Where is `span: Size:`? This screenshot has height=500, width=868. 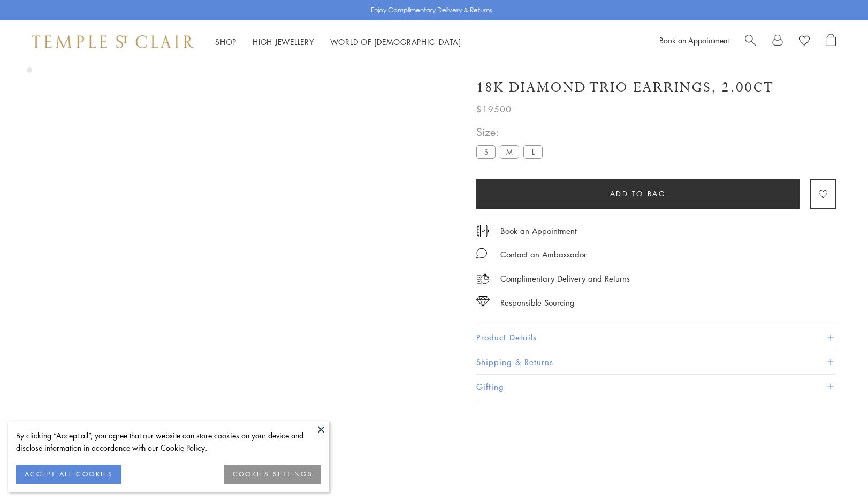 span: Size: is located at coordinates (512, 132).